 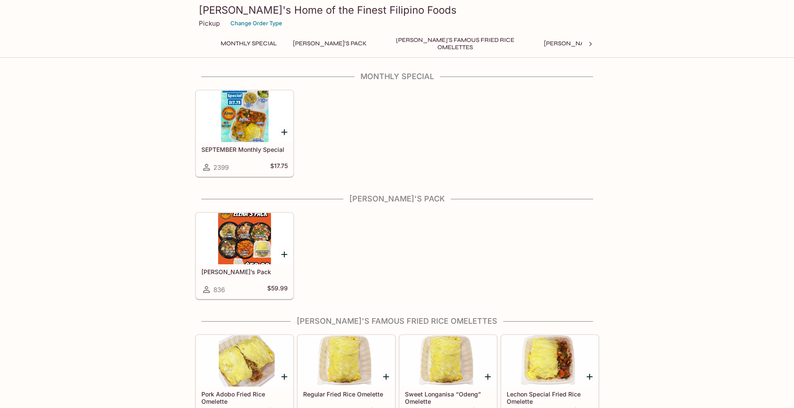 I want to click on button: Add SEPTEMBER Monthly Special, so click(x=284, y=132).